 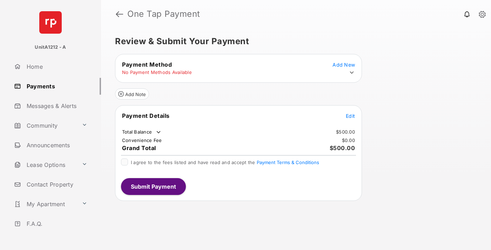 What do you see at coordinates (343, 148) in the screenshot?
I see `span: $500.00` at bounding box center [343, 148].